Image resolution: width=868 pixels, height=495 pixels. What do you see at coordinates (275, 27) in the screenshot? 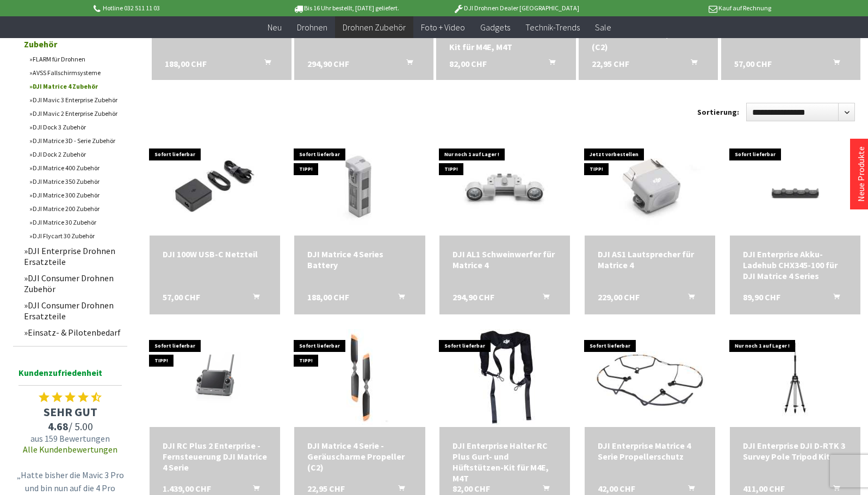
I see `span: Neu` at bounding box center [275, 27].